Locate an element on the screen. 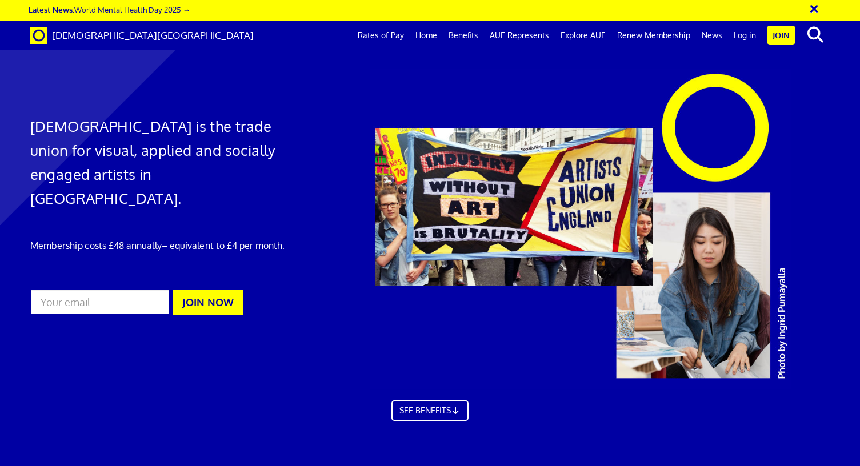 This screenshot has width=860, height=466. a: Latest News:World Mental Health Day 2025 → is located at coordinates (109, 9).